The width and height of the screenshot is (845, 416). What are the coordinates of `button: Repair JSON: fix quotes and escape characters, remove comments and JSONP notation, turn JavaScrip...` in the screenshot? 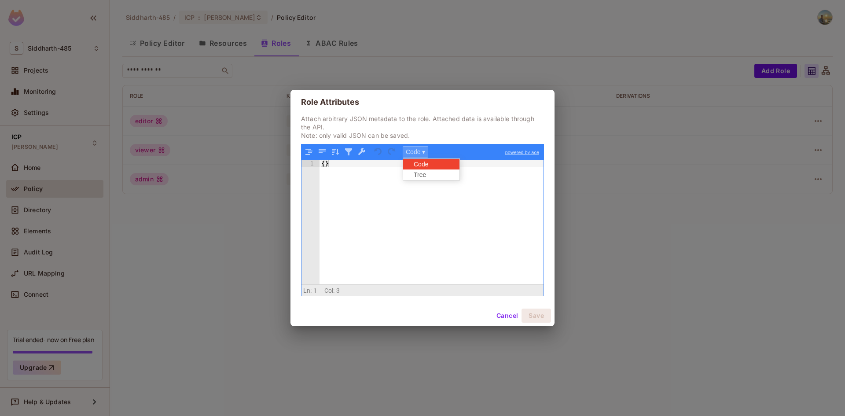 It's located at (362, 152).